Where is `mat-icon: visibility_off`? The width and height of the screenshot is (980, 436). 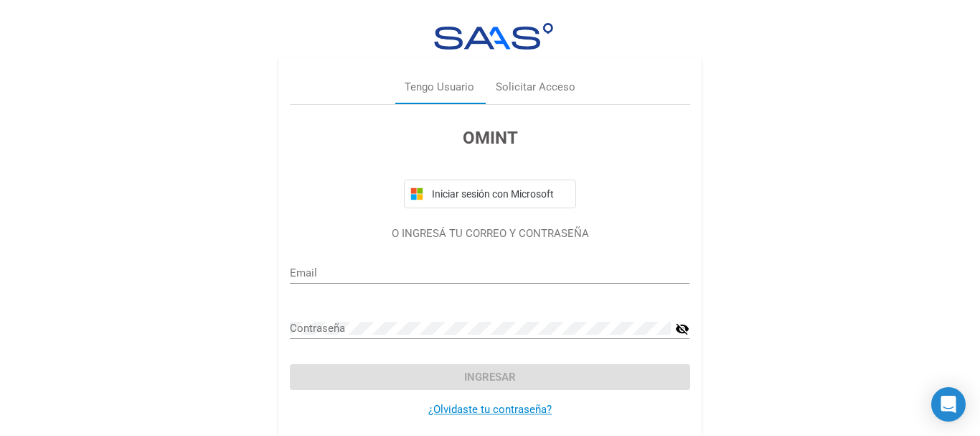
mat-icon: visibility_off is located at coordinates (682, 329).